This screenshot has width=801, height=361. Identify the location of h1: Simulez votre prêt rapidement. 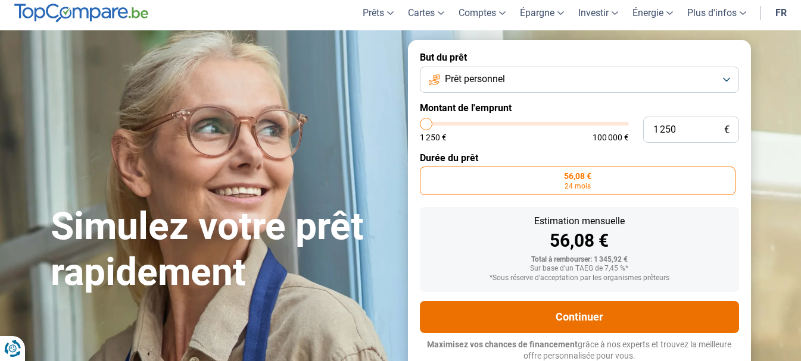
(222, 250).